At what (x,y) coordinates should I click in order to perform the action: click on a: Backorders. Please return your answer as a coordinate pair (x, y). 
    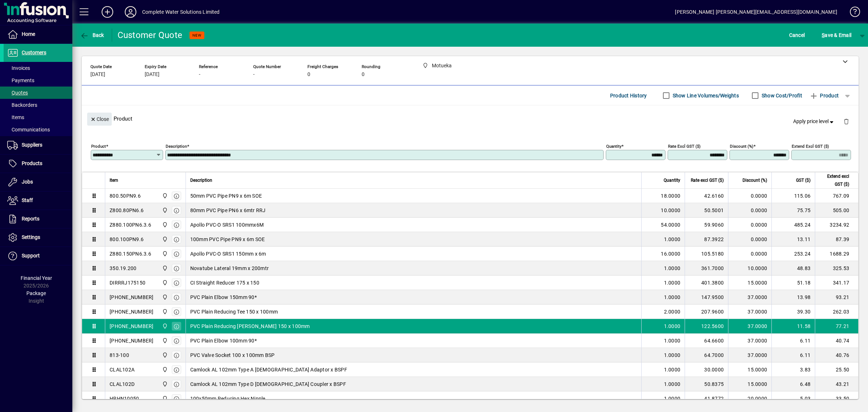
    Looking at the image, I should click on (38, 105).